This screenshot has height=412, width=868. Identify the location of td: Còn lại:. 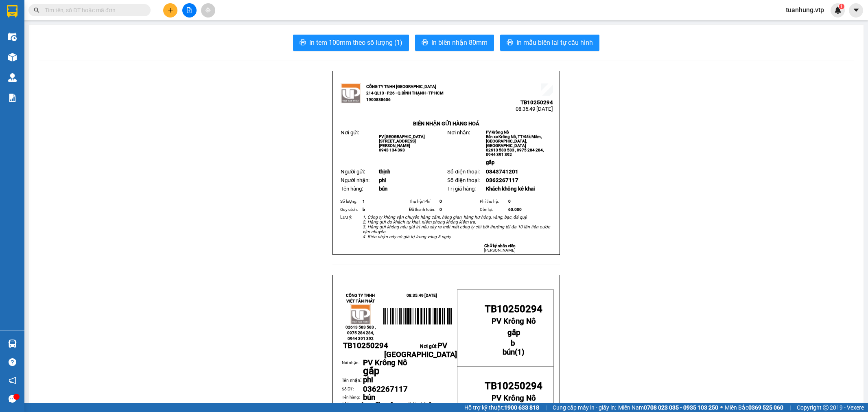
(493, 209).